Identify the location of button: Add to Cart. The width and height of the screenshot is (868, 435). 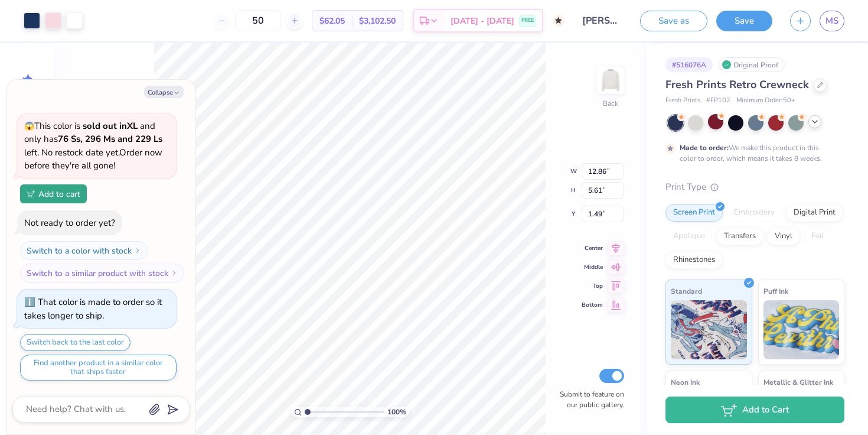
(754, 410).